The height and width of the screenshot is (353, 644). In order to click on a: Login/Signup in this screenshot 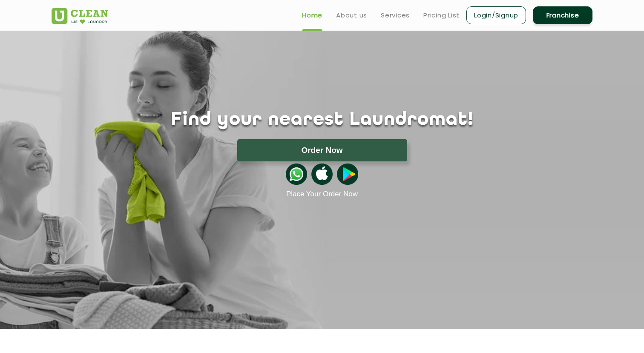, I will do `click(496, 16)`.